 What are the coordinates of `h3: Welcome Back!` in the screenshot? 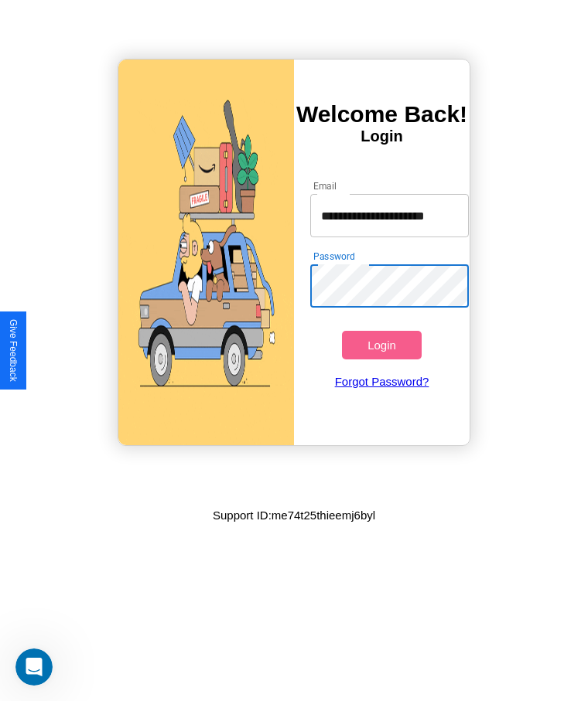 It's located at (381, 114).